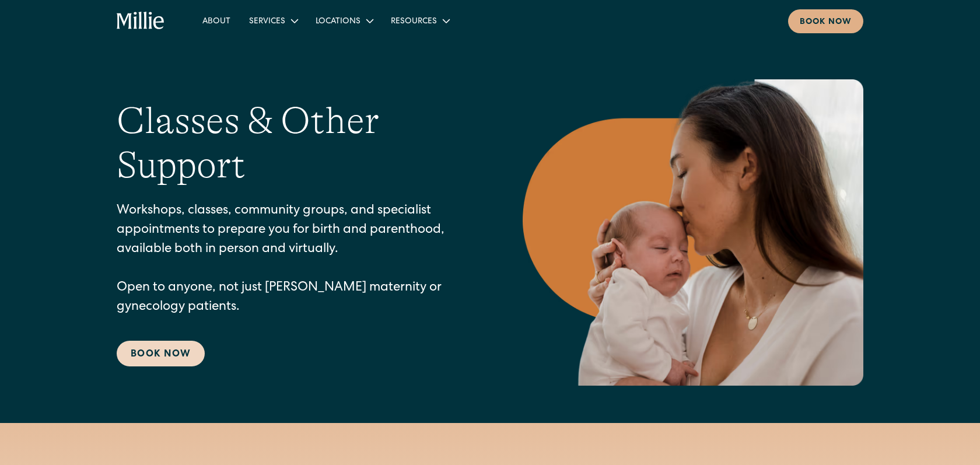  I want to click on p: Workshops, classes, community groups, and specialist appointments to prepare you for birth and pa..., so click(297, 260).